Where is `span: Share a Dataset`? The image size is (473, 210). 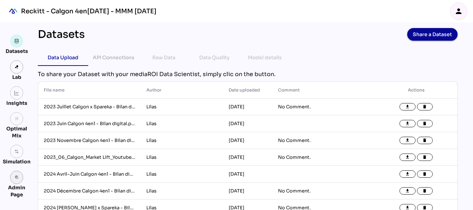 span: Share a Dataset is located at coordinates (433, 34).